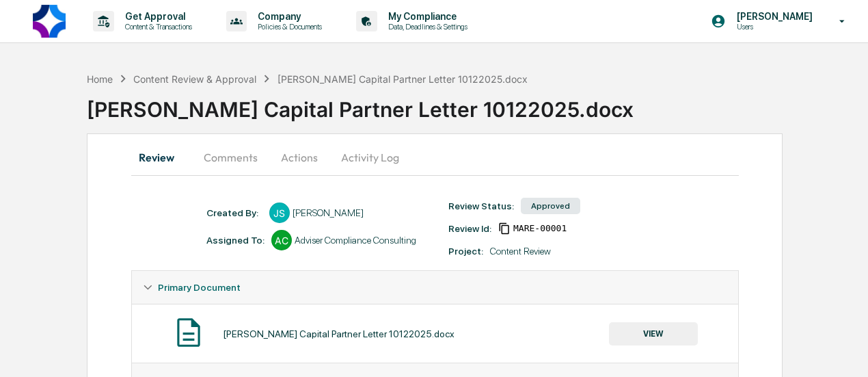 The image size is (868, 377). Describe the element at coordinates (521, 251) in the screenshot. I see `div: Content Review` at that location.